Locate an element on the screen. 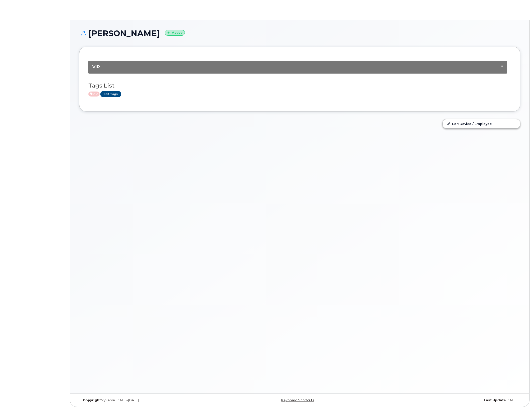 This screenshot has height=407, width=532. a: Edit Device / Employee is located at coordinates (481, 124).